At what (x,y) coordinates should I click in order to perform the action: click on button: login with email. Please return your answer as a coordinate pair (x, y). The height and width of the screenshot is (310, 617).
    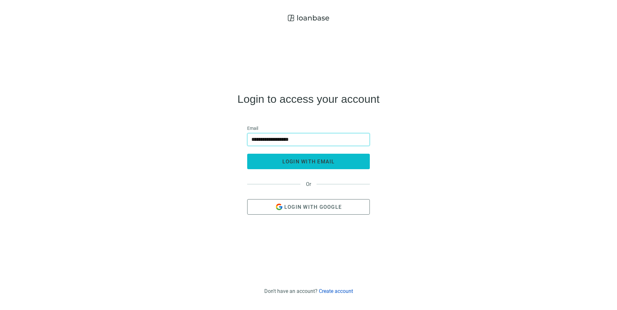
    Looking at the image, I should click on (308, 162).